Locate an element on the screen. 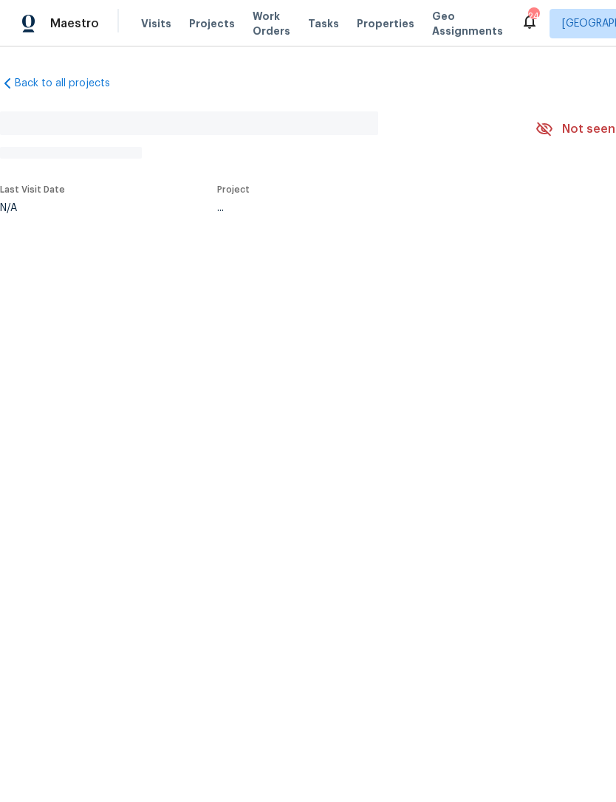  span: Maestro is located at coordinates (75, 24).